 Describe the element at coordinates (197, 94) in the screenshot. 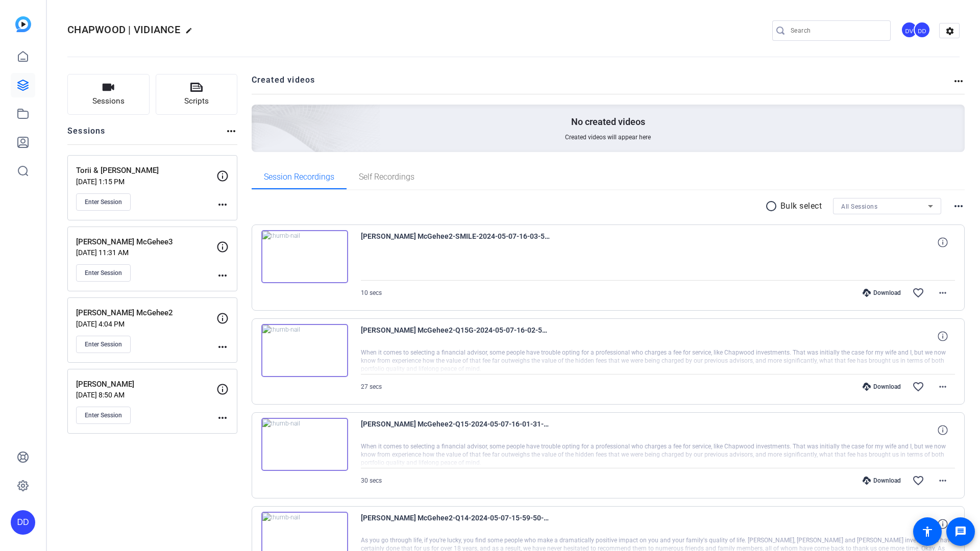

I see `button: Scripts` at that location.